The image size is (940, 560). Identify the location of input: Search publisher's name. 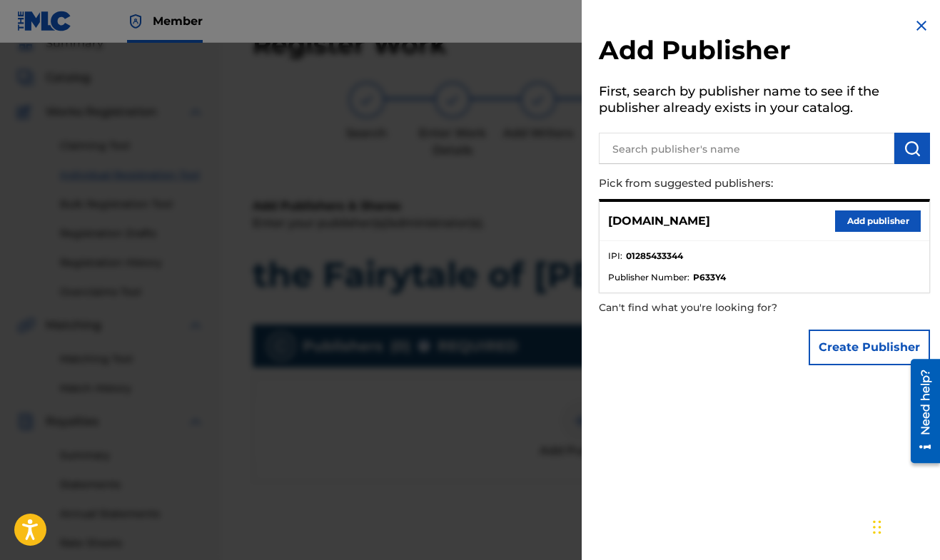
(747, 149).